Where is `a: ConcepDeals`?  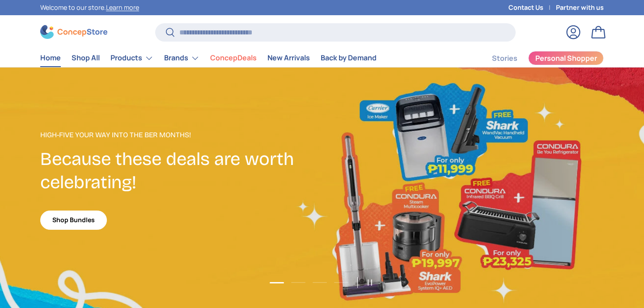 a: ConcepDeals is located at coordinates (233, 58).